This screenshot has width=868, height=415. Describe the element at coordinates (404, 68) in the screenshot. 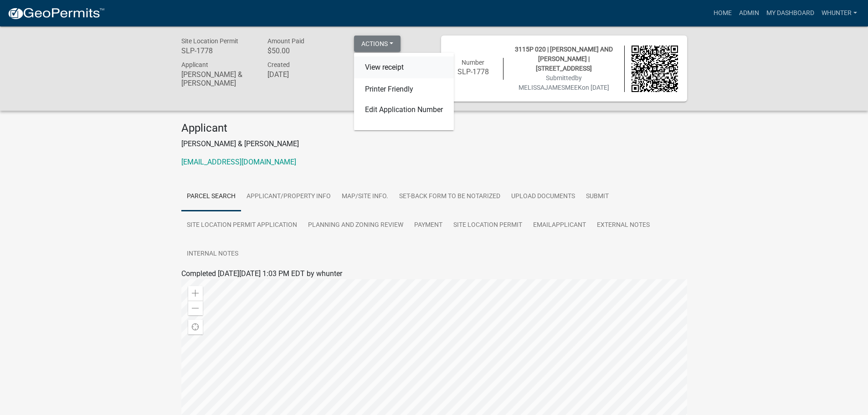

I see `a: View receipt` at that location.